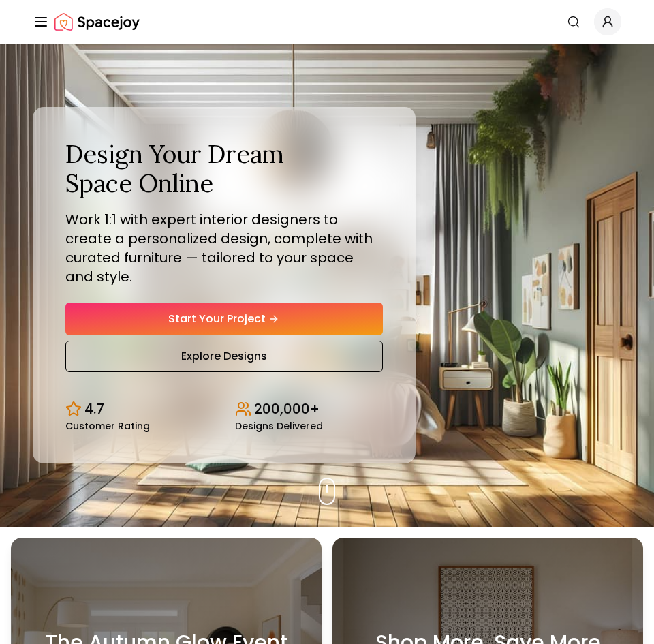 Image resolution: width=654 pixels, height=644 pixels. Describe the element at coordinates (224, 319) in the screenshot. I see `a: Start Your Project` at that location.